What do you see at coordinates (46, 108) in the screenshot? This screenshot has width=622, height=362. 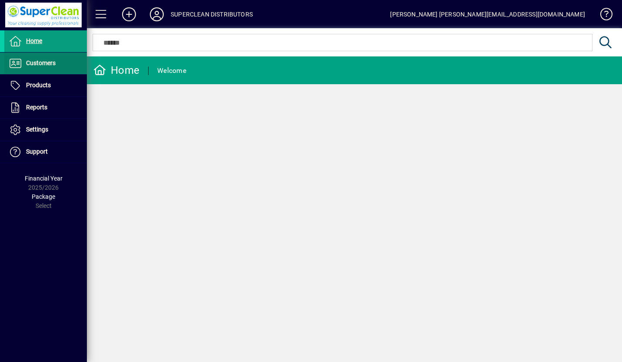 I see `a: Reports` at bounding box center [46, 108].